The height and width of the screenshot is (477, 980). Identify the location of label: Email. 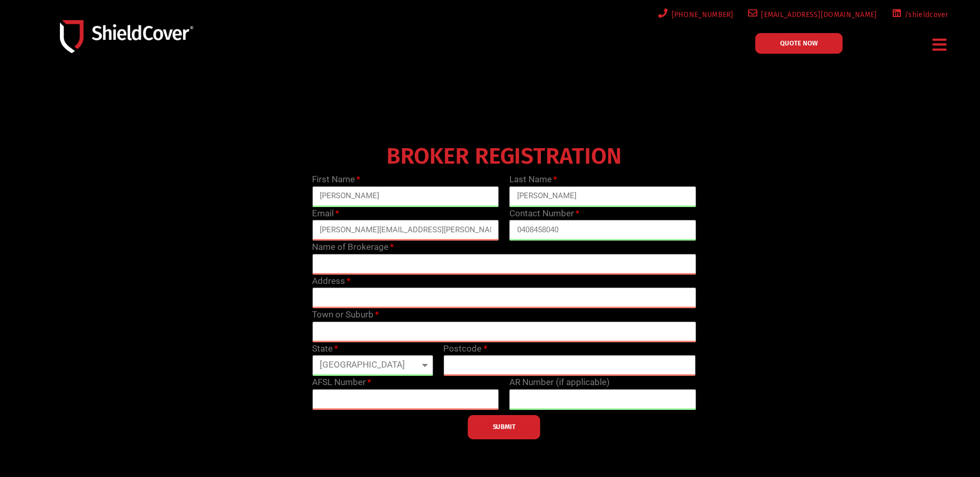
(325, 213).